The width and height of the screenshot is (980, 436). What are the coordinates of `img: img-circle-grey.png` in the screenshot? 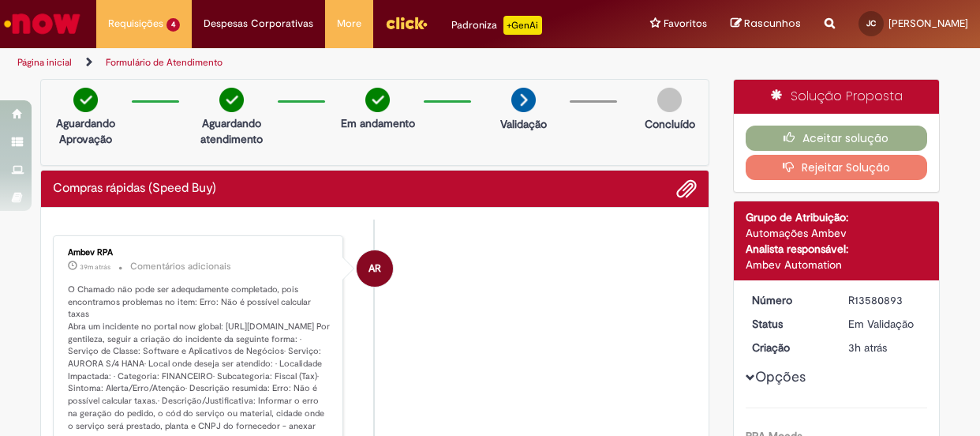 It's located at (669, 99).